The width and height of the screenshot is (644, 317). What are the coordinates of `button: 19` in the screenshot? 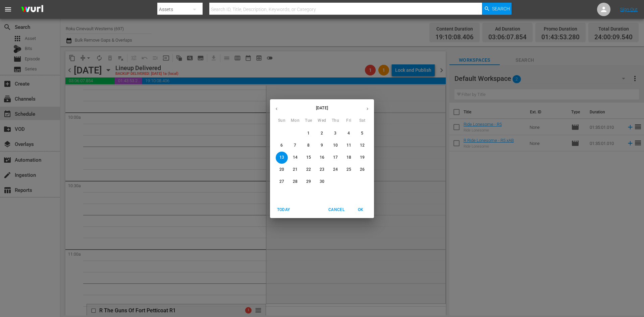 It's located at (362, 158).